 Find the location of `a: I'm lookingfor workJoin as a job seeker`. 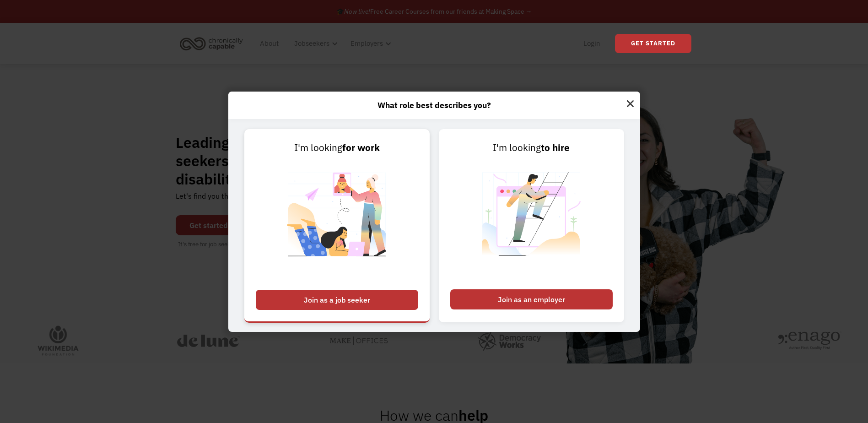

a: I'm lookingfor workJoin as a job seeker is located at coordinates (337, 225).